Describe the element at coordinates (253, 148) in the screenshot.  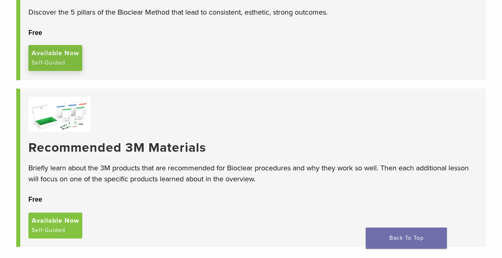
I see `a: Recommended 3M Materials` at that location.